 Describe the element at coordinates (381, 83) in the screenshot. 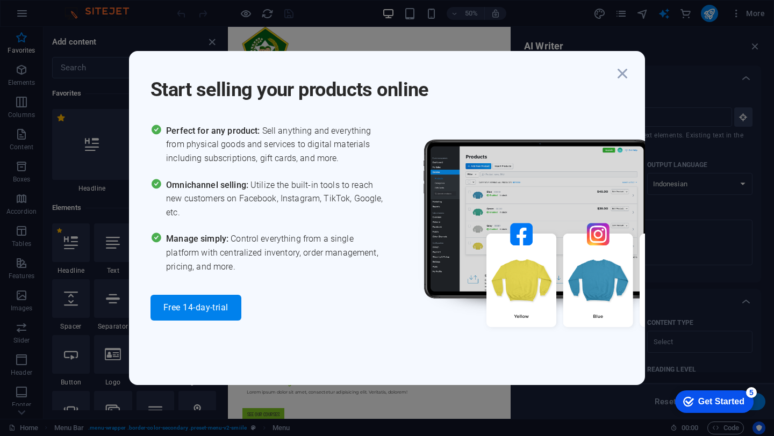

I see `h1: Start selling your products online` at that location.